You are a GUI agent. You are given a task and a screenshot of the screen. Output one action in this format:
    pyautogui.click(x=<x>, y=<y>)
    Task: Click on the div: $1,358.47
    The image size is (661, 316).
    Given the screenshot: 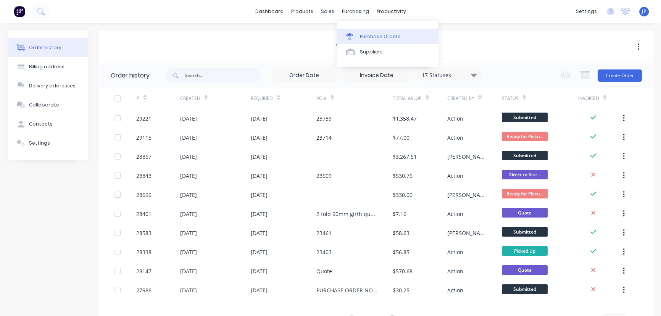 What is the action you would take?
    pyautogui.click(x=405, y=118)
    